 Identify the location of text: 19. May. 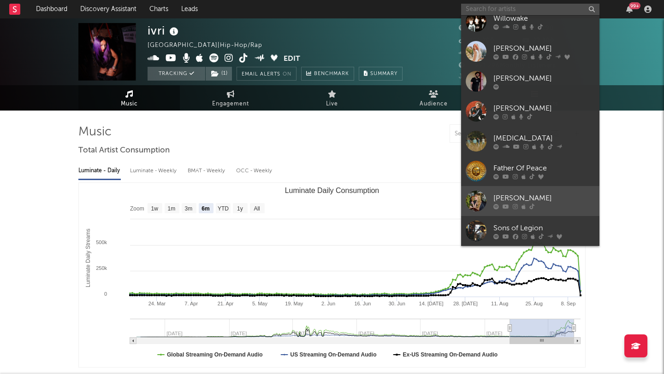
(294, 304).